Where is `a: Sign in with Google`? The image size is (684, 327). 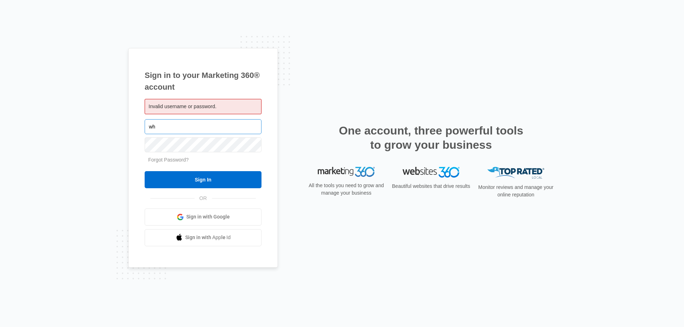
a: Sign in with Google is located at coordinates (203, 217).